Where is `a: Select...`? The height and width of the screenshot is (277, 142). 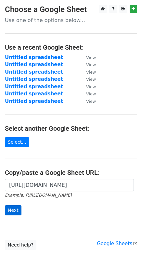 a: Select... is located at coordinates (17, 142).